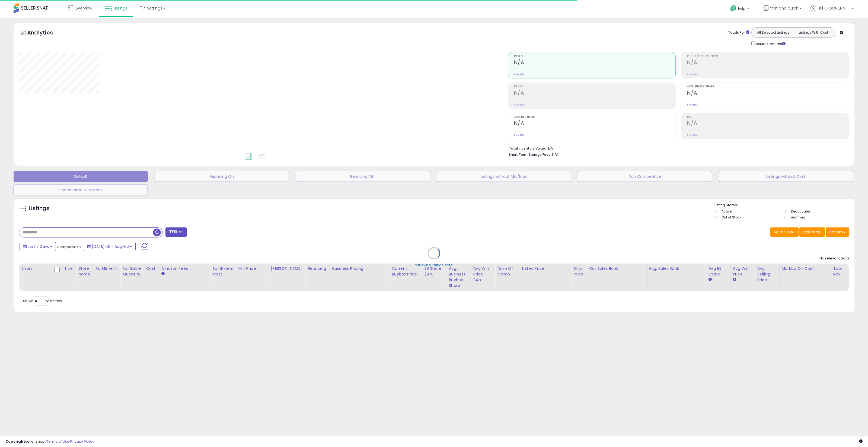 The image size is (868, 447). Describe the element at coordinates (504, 176) in the screenshot. I see `button: Listings without Min/Max` at that location.